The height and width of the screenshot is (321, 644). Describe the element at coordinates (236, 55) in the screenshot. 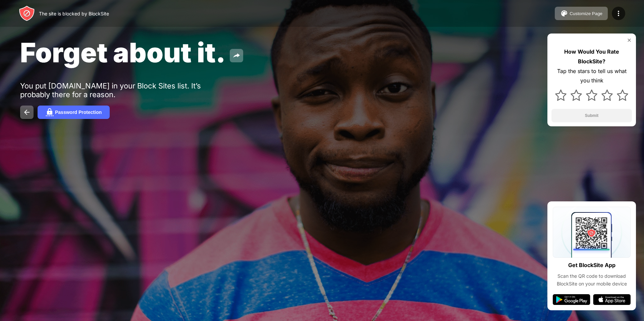

I see `img: share.svg` at that location.